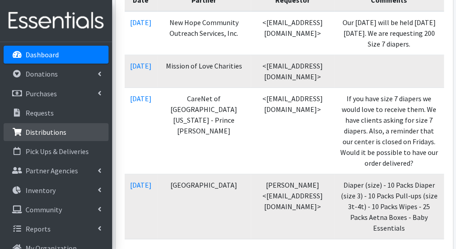  What do you see at coordinates (56, 191) in the screenshot?
I see `a: Inventory` at bounding box center [56, 191].